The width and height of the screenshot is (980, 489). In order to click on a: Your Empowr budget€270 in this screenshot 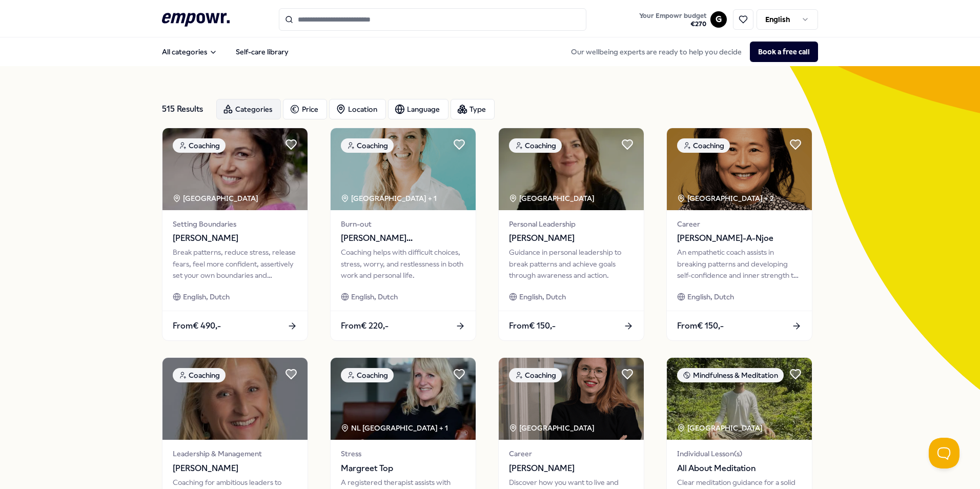, I will do `click(673, 19)`.